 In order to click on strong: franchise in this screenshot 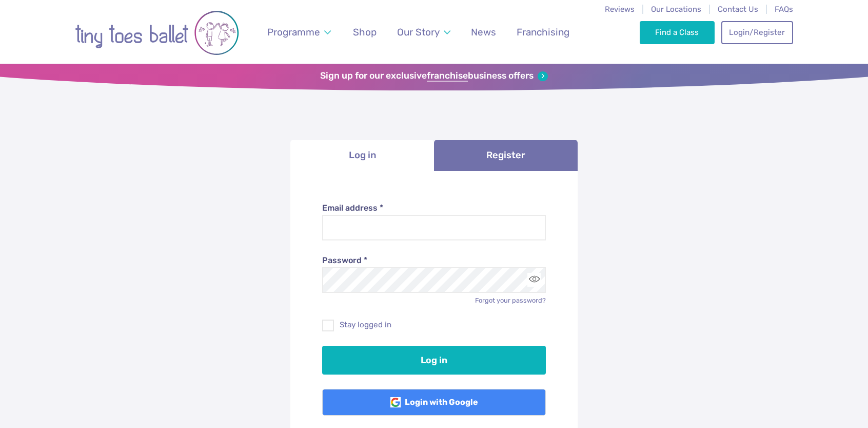, I will do `click(447, 76)`.